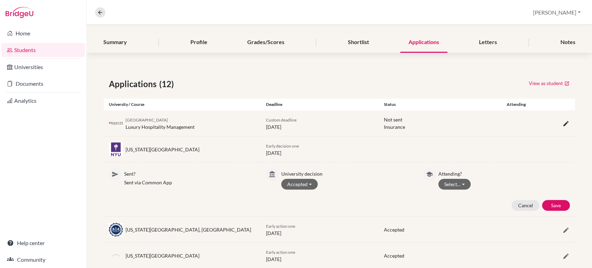 Image resolution: width=592 pixels, height=268 pixels. Describe the element at coordinates (134, 84) in the screenshot. I see `span: Applications` at that location.